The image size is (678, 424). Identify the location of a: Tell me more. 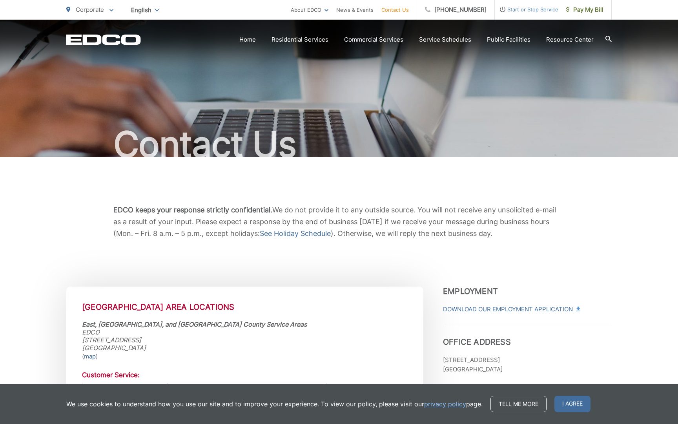
(518, 404).